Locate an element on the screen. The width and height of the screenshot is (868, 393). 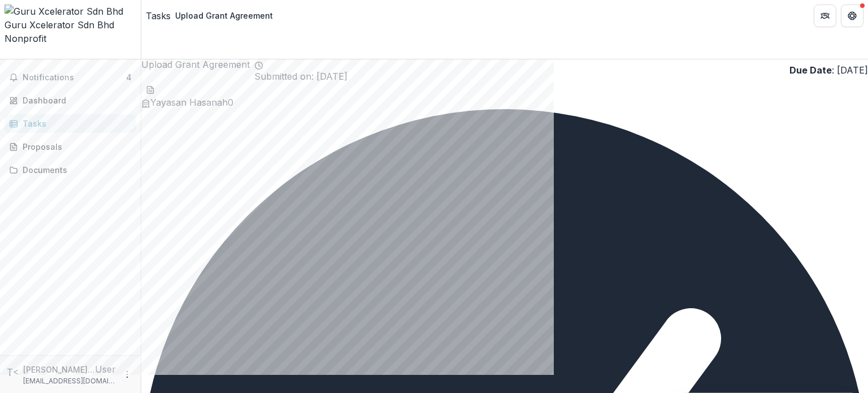
button: Notifications4 is located at coordinates (70, 77).